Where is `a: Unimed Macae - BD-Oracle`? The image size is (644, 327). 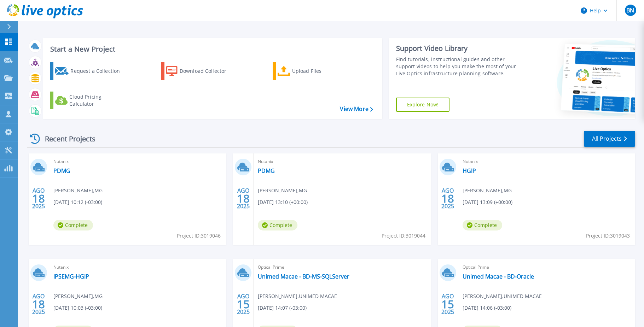
a: Unimed Macae - BD-Oracle is located at coordinates (498, 277).